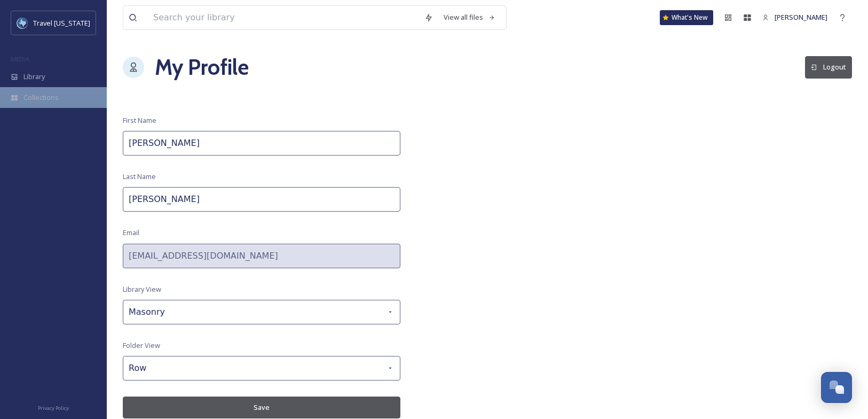 The image size is (868, 419). I want to click on button: Open Chat, so click(837, 387).